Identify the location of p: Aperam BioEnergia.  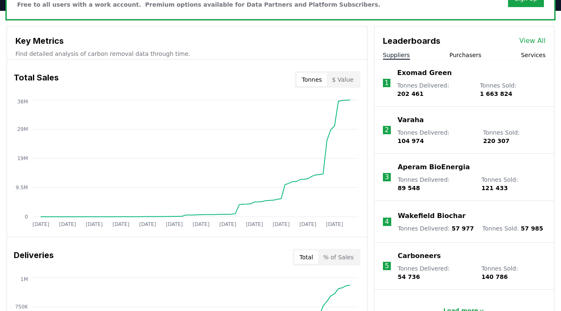
(433, 167).